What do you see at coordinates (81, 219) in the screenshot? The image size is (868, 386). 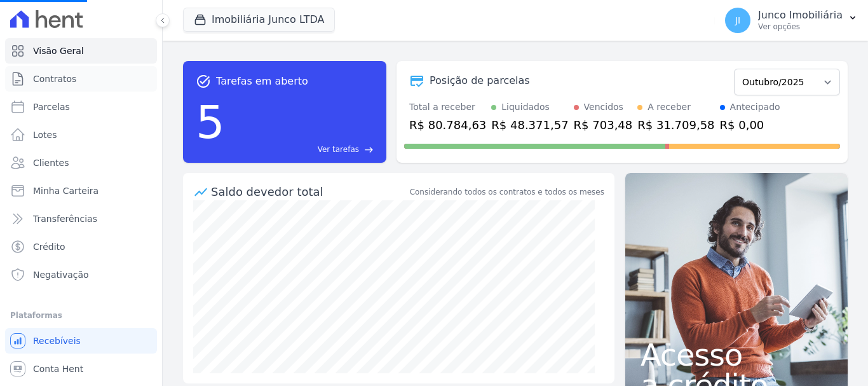 I see `a: Transferências` at bounding box center [81, 219].